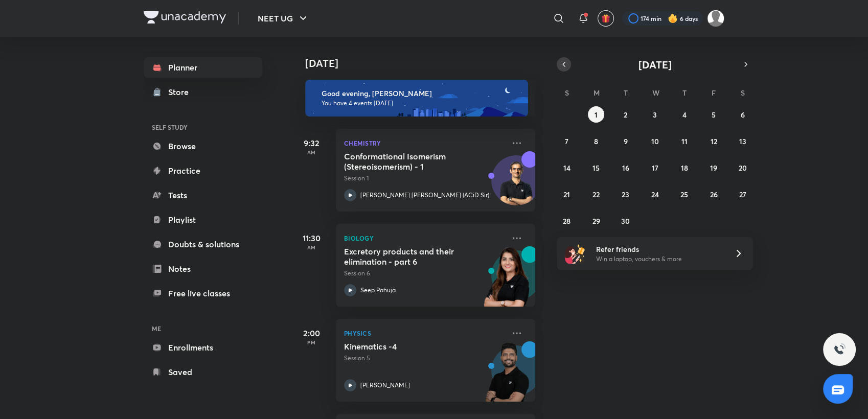  Describe the element at coordinates (203, 328) in the screenshot. I see `h6: ME` at that location.